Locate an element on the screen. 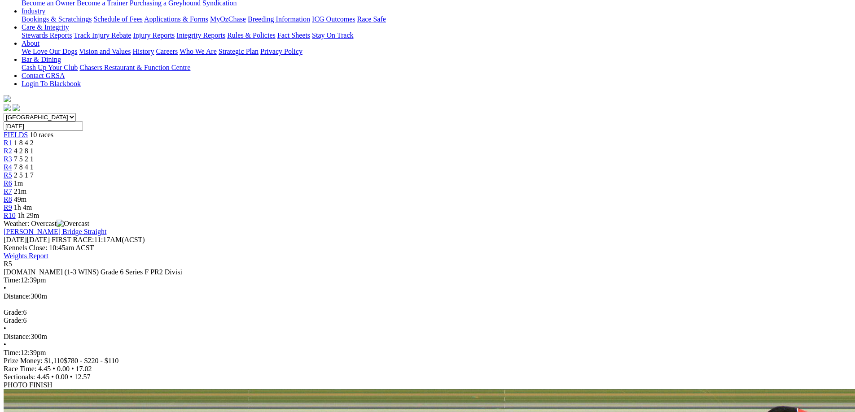 This screenshot has height=412, width=855. a: Stewards Reports is located at coordinates (47, 35).